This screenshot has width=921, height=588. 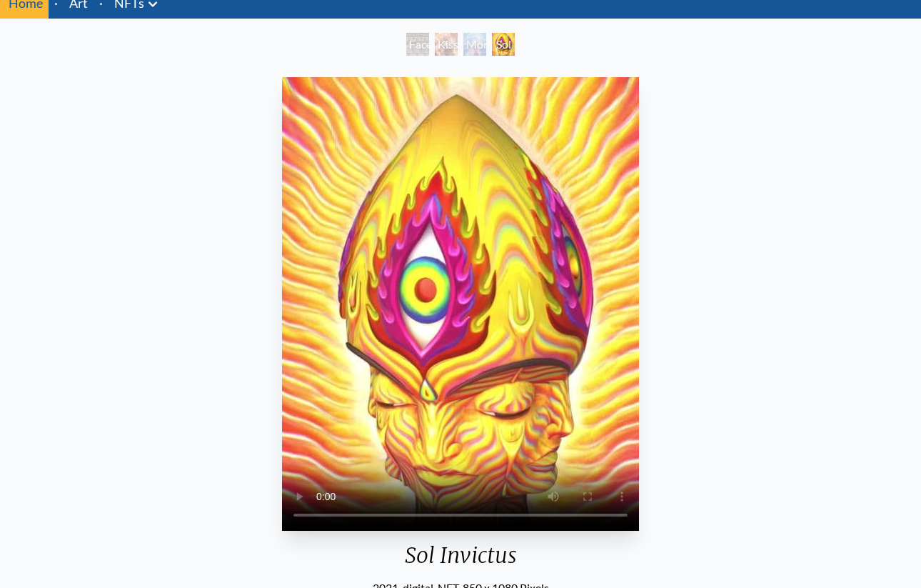 I want to click on video: Your browser does not support the video tag., so click(x=460, y=303).